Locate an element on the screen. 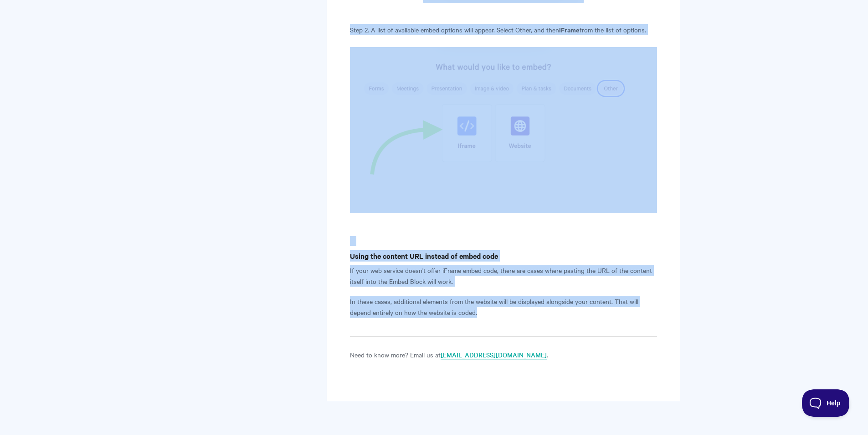 Image resolution: width=868 pixels, height=435 pixels. p: Step 2. A list of available embed options will appear. Select Other, and then from the list of op... is located at coordinates (503, 30).